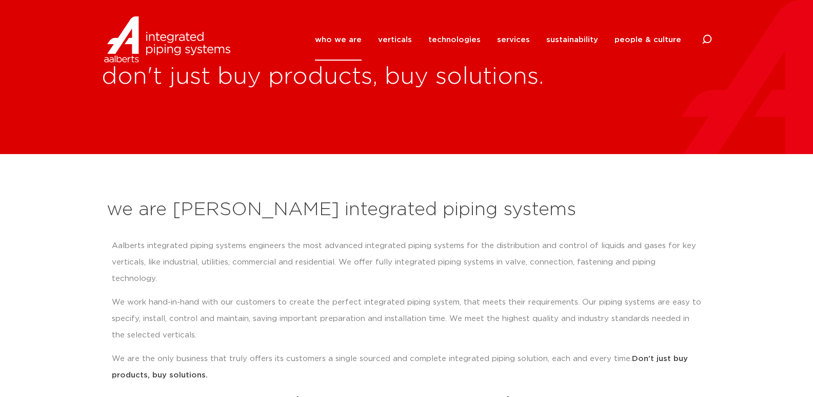 The image size is (813, 397). I want to click on p: We work hand-in-hand with our customers to create the perfect integrated piping system, that meet..., so click(407, 319).